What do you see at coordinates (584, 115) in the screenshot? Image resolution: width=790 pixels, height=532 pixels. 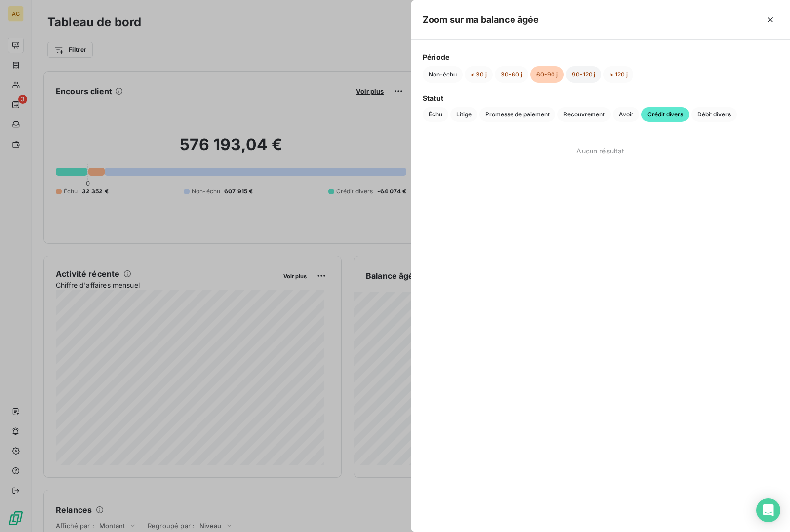 I see `button: Recouvrement` at bounding box center [584, 115].